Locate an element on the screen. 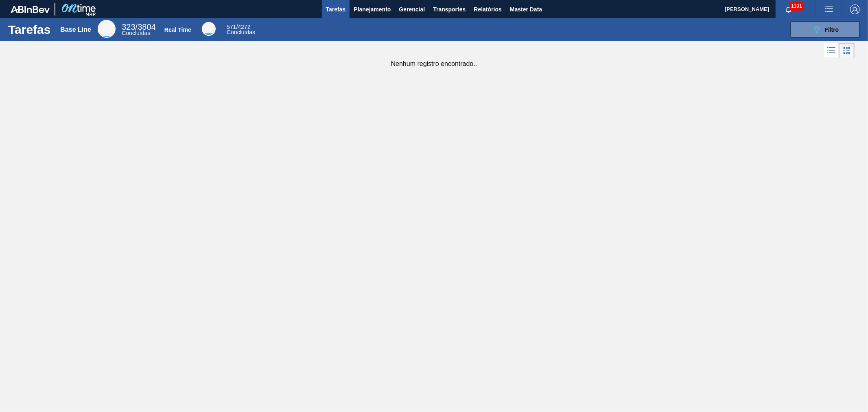 The width and height of the screenshot is (868, 412). button: Notificações is located at coordinates (789, 9).